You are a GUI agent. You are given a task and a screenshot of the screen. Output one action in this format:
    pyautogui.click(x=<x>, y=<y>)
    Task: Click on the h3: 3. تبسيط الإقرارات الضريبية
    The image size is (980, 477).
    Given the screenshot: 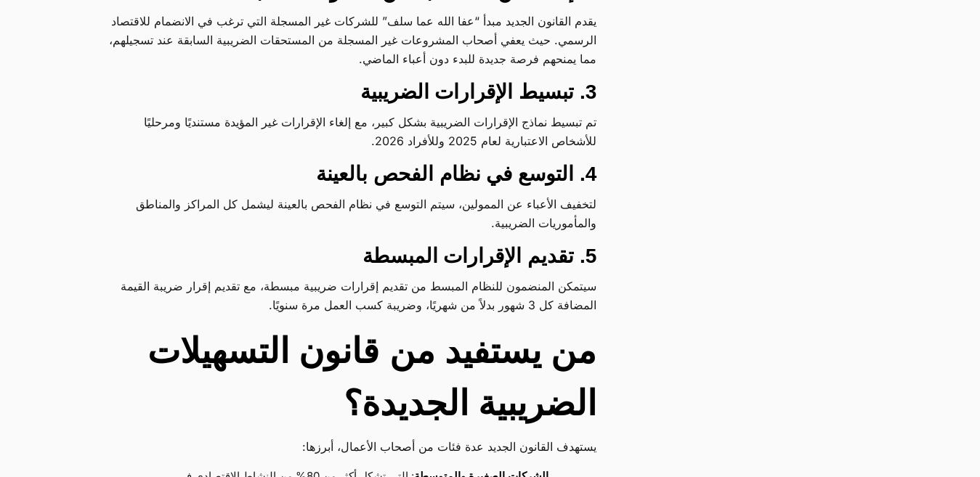 What is the action you would take?
    pyautogui.click(x=353, y=92)
    